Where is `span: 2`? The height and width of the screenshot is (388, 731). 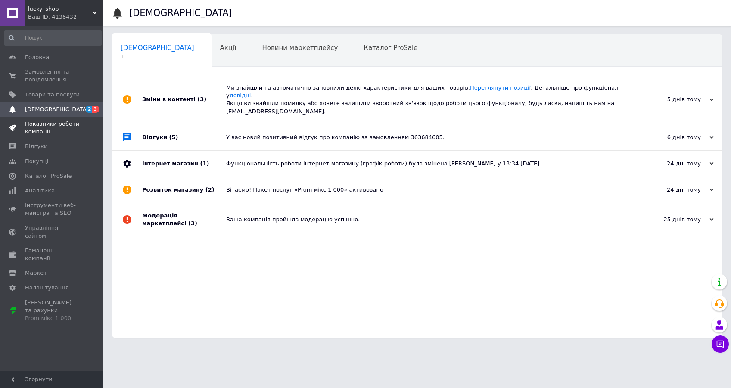
span: 2 is located at coordinates (89, 109).